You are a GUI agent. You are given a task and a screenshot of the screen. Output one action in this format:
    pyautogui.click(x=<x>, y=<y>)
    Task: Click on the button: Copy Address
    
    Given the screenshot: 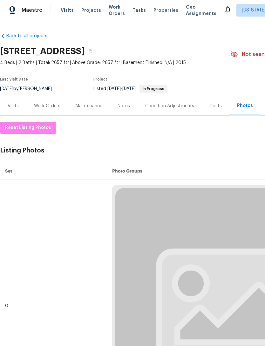 What is the action you would take?
    pyautogui.click(x=91, y=51)
    